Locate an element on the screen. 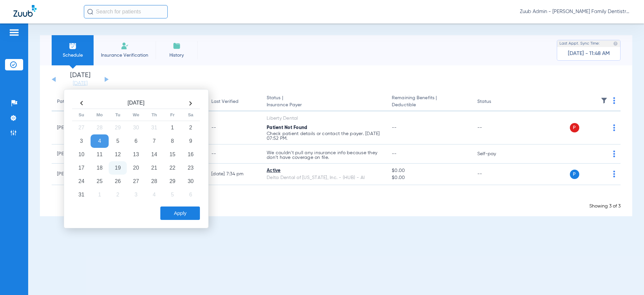  p: We couldn’t pull any insurance info because they don’t have coverage on file. is located at coordinates (323, 155).